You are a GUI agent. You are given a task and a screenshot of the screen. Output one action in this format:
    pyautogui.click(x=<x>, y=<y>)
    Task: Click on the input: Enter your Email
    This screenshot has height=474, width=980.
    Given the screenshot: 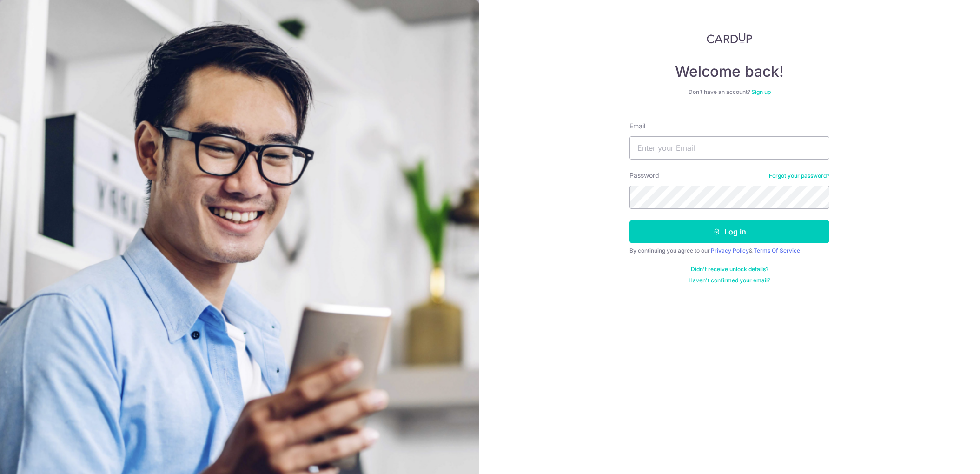 What is the action you would take?
    pyautogui.click(x=729, y=148)
    